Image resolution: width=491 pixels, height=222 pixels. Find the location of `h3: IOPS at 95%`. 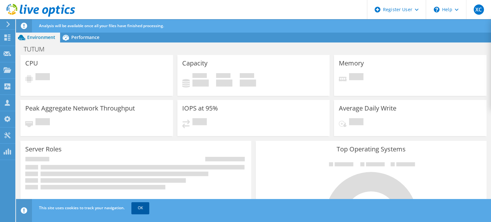

h3: IOPS at 95% is located at coordinates (200, 108).